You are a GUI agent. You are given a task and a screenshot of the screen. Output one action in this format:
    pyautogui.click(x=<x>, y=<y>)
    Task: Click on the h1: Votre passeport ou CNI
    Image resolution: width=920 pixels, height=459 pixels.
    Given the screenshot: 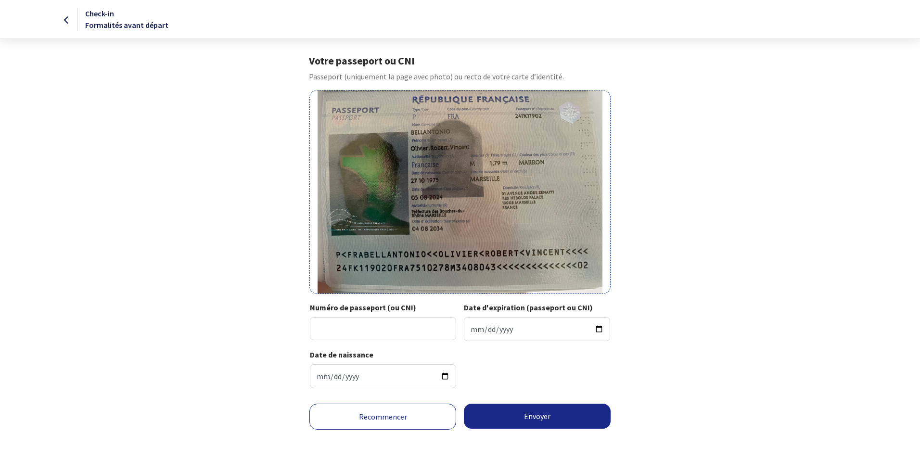 What is the action you would take?
    pyautogui.click(x=459, y=61)
    